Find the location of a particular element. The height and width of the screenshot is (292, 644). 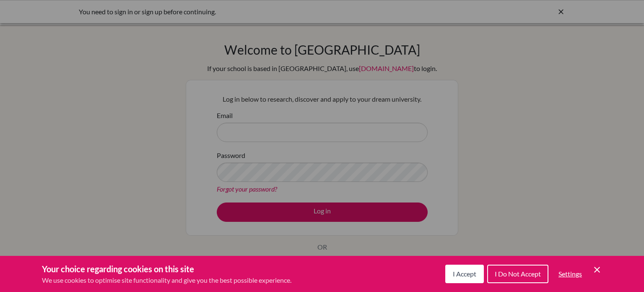

span: I Accept is located at coordinates (464, 274).